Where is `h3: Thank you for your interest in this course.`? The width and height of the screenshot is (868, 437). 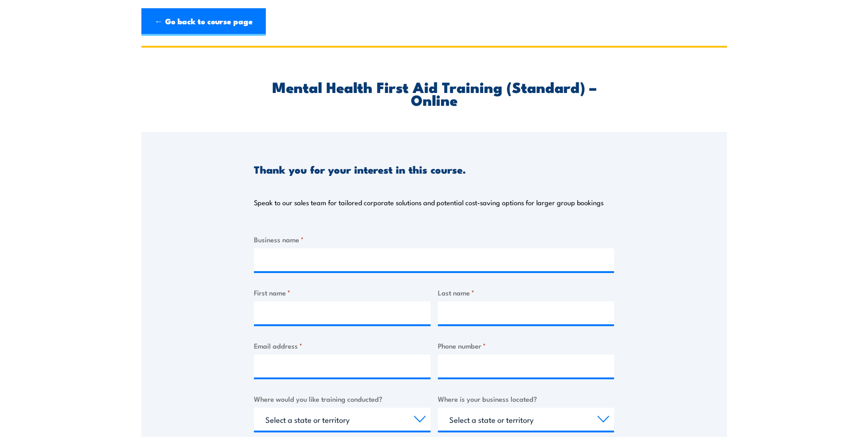
h3: Thank you for your interest in this course. is located at coordinates (359, 169).